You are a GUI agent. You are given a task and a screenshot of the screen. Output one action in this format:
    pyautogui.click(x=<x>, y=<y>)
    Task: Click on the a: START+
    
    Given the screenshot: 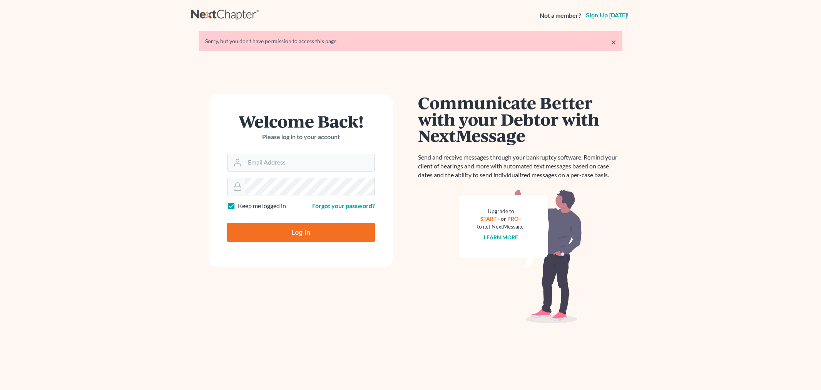 What is the action you would take?
    pyautogui.click(x=490, y=218)
    